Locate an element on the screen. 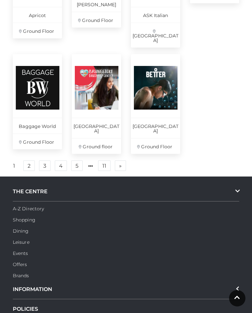 Image resolution: width=252 pixels, height=313 pixels. a: Offers is located at coordinates (20, 264).